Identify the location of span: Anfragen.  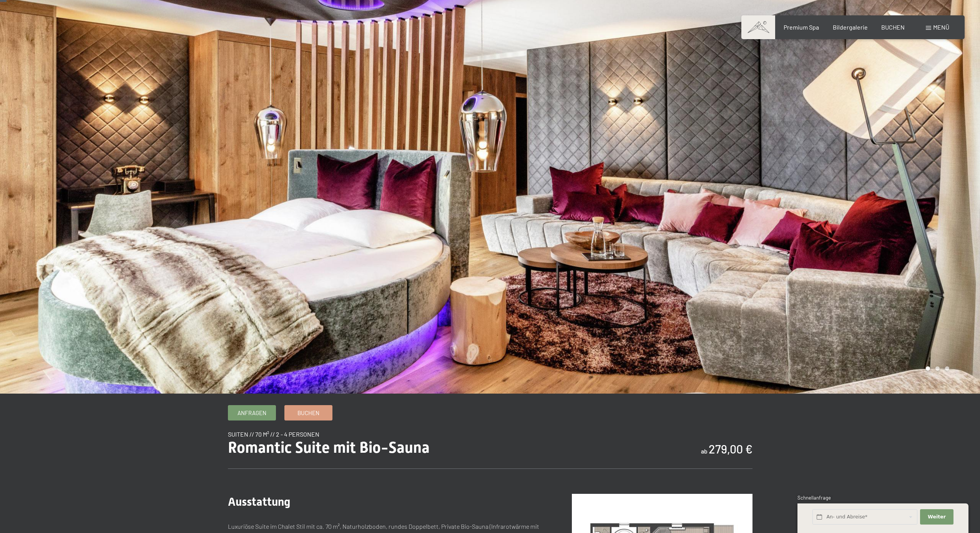
(252, 413).